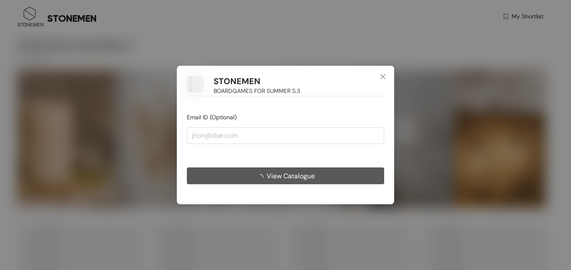 Image resolution: width=571 pixels, height=270 pixels. What do you see at coordinates (262, 177) in the screenshot?
I see `span: loading` at bounding box center [262, 177].